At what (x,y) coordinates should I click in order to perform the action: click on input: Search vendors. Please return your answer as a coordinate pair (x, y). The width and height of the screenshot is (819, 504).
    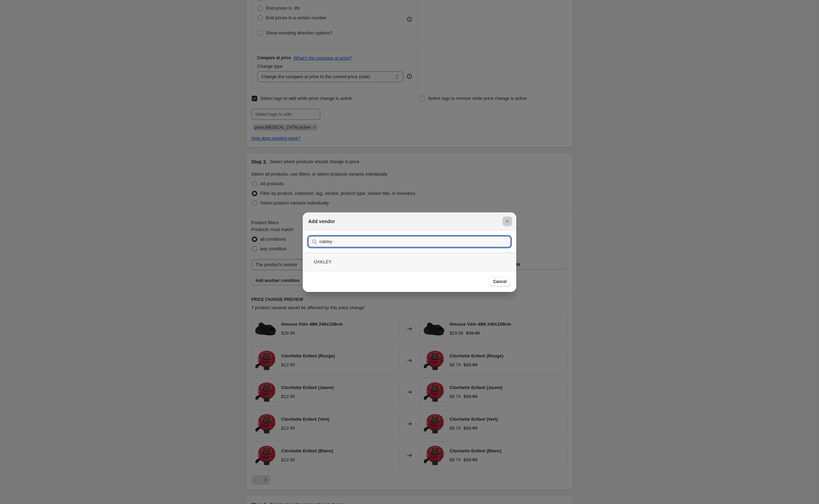
    Looking at the image, I should click on (415, 242).